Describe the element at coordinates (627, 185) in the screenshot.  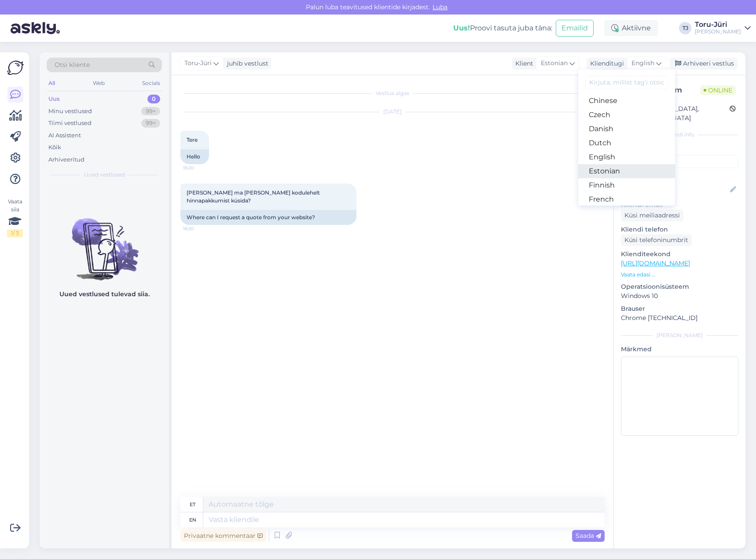
I see `a: Finnish` at that location.